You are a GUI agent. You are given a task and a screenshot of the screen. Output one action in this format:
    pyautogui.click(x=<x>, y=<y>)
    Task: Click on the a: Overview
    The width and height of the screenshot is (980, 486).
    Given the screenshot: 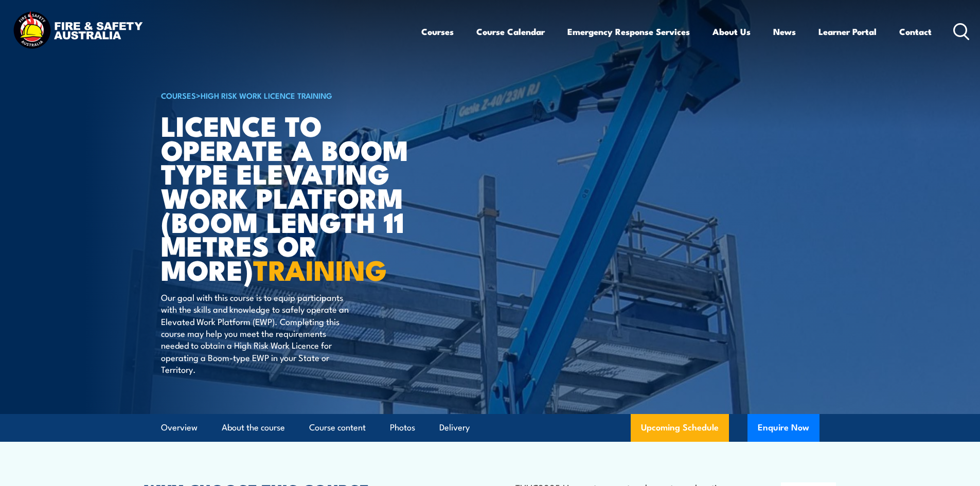 What is the action you would take?
    pyautogui.click(x=179, y=427)
    